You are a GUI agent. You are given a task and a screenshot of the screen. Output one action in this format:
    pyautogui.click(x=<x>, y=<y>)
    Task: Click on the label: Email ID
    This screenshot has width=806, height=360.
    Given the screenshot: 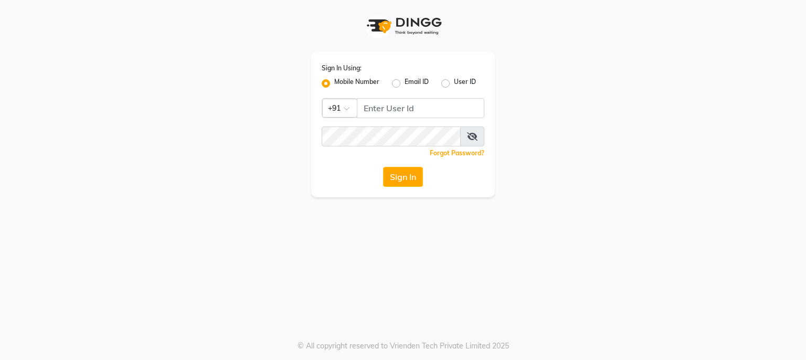 What is the action you would take?
    pyautogui.click(x=416, y=83)
    